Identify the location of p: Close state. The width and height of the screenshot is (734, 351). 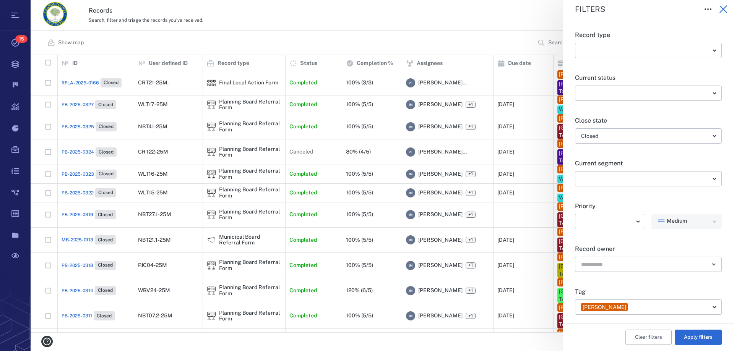
(649, 121).